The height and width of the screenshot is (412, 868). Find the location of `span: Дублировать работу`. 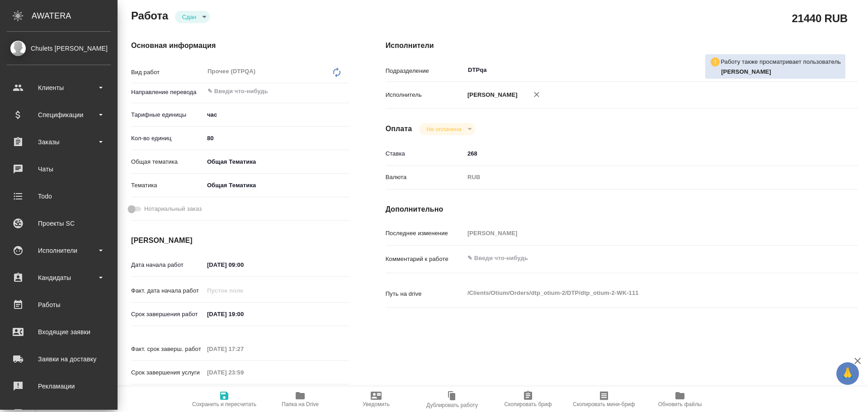

span: Дублировать работу is located at coordinates (453, 405).